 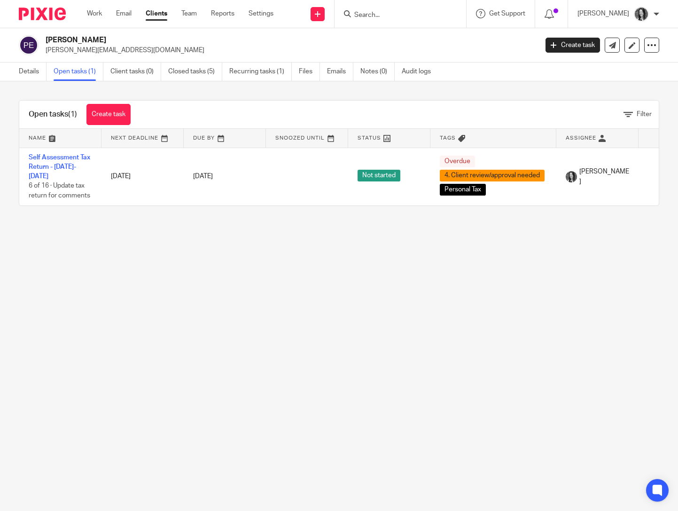 What do you see at coordinates (340, 71) in the screenshot?
I see `a: Emails` at bounding box center [340, 71].